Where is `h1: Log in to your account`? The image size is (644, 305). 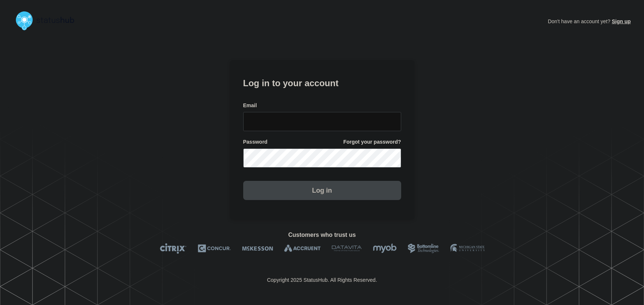
h1: Log in to your account is located at coordinates (322, 82).